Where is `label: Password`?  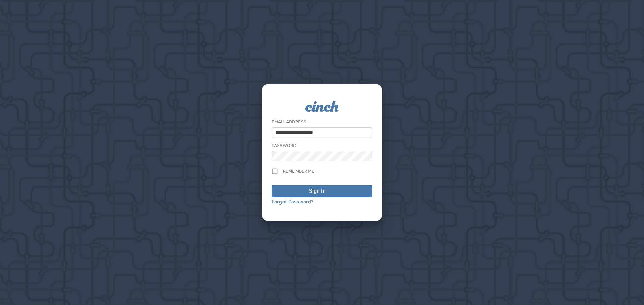 label: Password is located at coordinates (284, 146).